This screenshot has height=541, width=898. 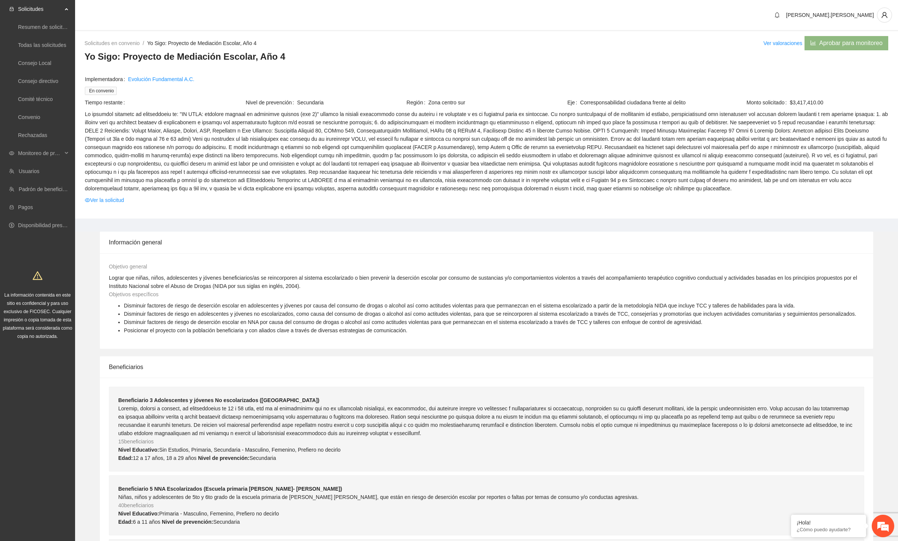 What do you see at coordinates (271, 102) in the screenshot?
I see `span: Nivel de prevención` at bounding box center [271, 102].